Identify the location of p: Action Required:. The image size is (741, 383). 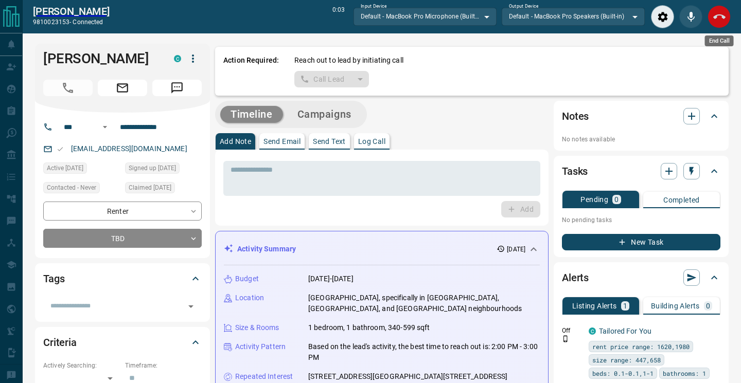
(251, 71).